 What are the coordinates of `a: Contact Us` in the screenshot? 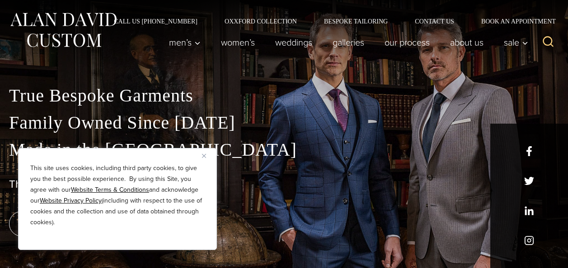 It's located at (434, 21).